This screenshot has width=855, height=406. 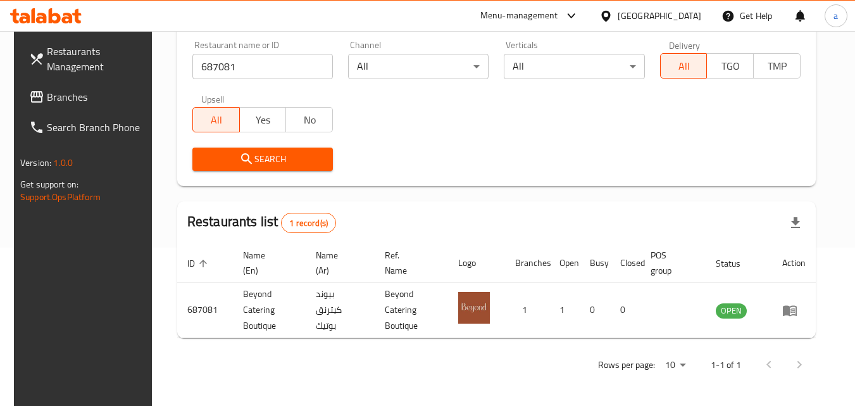 What do you see at coordinates (675, 365) in the screenshot?
I see `div: Rows per page:` at bounding box center [675, 365].